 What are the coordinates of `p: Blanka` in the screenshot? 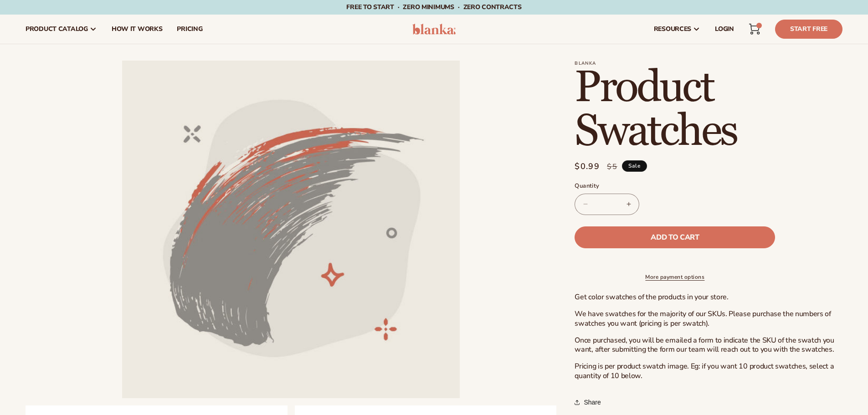 It's located at (709, 63).